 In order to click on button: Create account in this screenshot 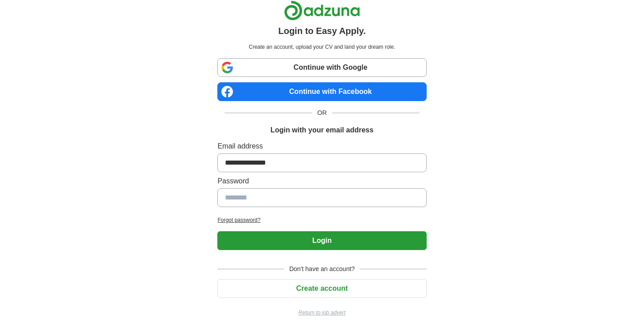, I will do `click(322, 288)`.